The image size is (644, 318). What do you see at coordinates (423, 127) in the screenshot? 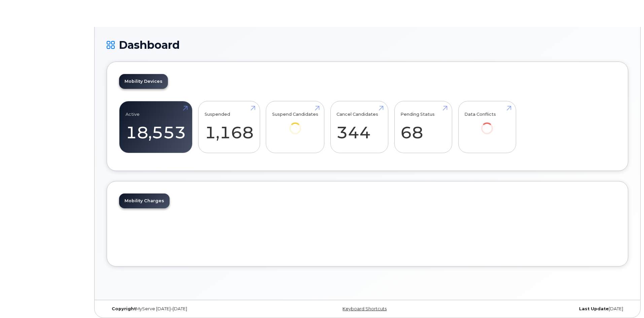
I see `a: Pending Status 68` at bounding box center [423, 127].